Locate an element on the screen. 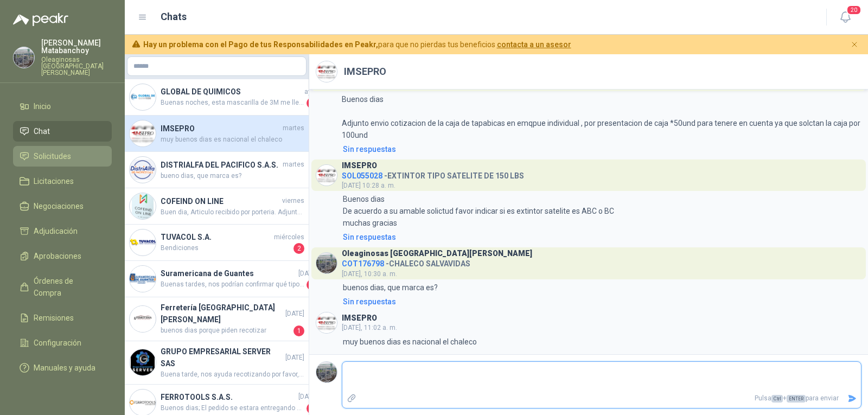 This screenshot has height=415, width=868. span: martes is located at coordinates (294, 164).